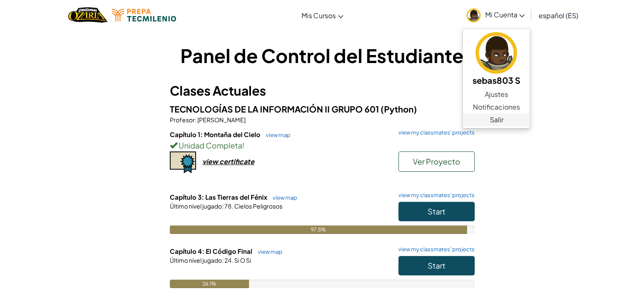  What do you see at coordinates (322, 55) in the screenshot?
I see `h1: Panel de Control del Estudiante` at bounding box center [322, 55].